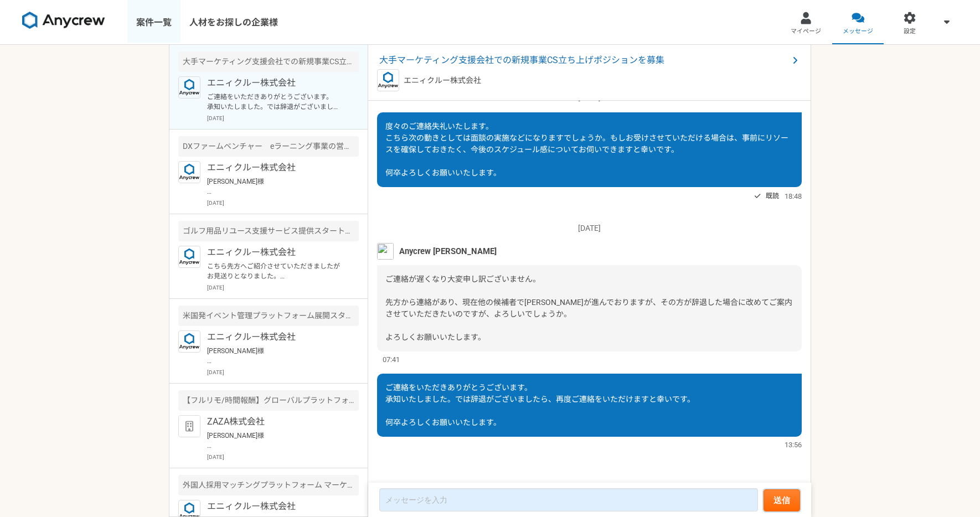 The height and width of the screenshot is (517, 980). What do you see at coordinates (772, 196) in the screenshot?
I see `span: 既読` at bounding box center [772, 196].